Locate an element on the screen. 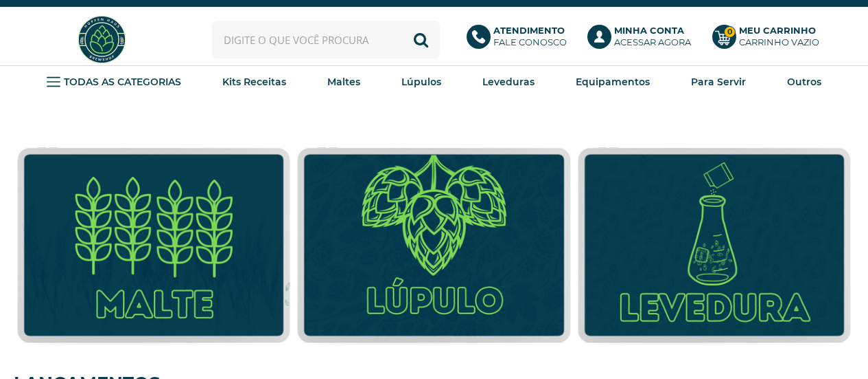 The height and width of the screenshot is (379, 868). a: Lúpulos is located at coordinates (422, 82).